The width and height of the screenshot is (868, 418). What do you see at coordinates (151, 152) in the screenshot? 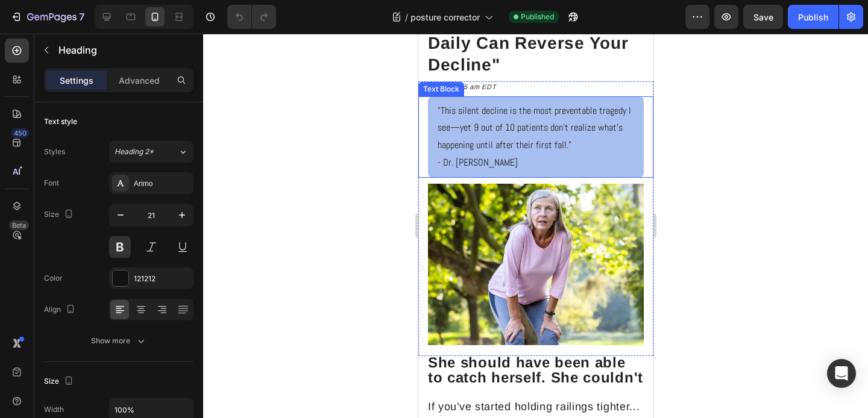
I see `button: Heading 2*` at bounding box center [151, 152].